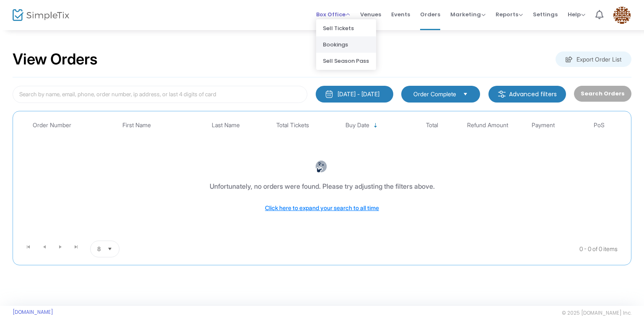 The image size is (644, 331). What do you see at coordinates (488, 126) in the screenshot?
I see `th: Refund Amount` at bounding box center [488, 126].